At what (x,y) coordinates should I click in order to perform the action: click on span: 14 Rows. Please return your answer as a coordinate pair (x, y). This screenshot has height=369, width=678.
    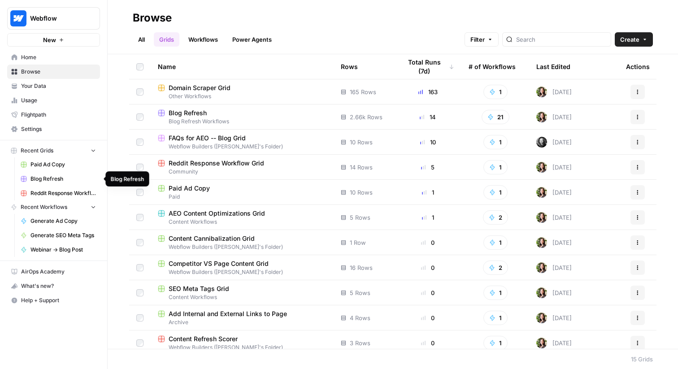
    Looking at the image, I should click on (361, 167).